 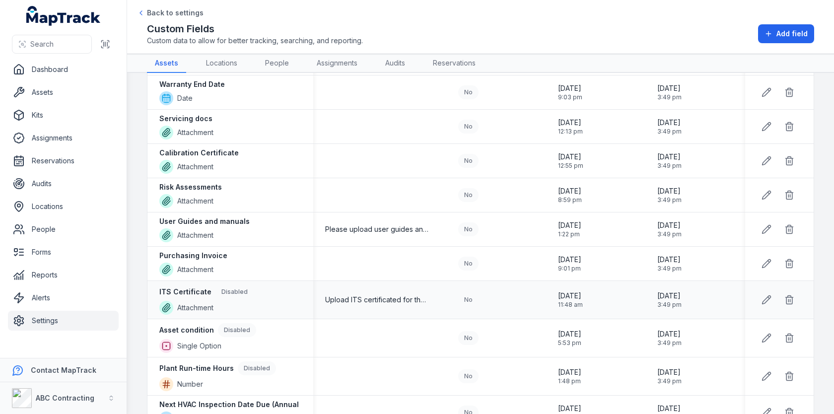 What do you see at coordinates (64, 16) in the screenshot?
I see `a: MapTrack` at bounding box center [64, 16].